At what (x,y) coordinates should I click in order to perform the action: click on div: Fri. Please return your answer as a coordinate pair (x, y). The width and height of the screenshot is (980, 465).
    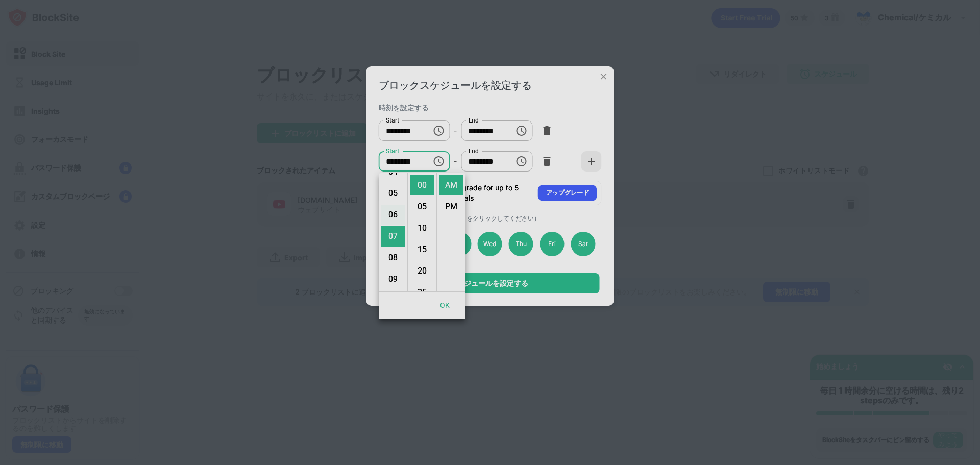
    Looking at the image, I should click on (553, 244).